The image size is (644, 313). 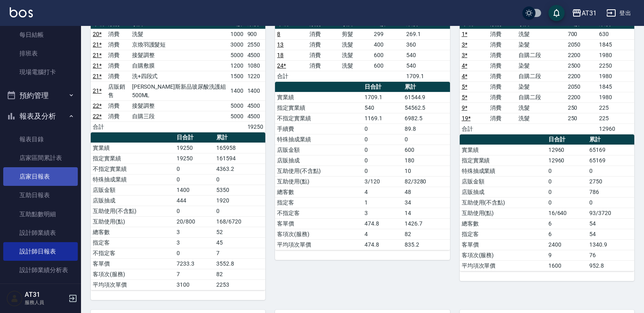 What do you see at coordinates (41, 116) in the screenshot?
I see `button: 報表及分析` at bounding box center [41, 116].